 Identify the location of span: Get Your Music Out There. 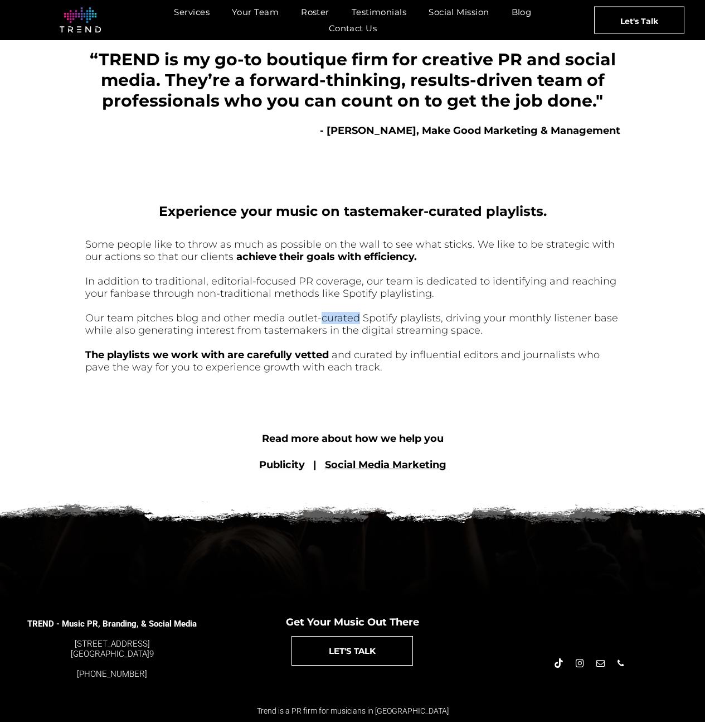
(352, 622).